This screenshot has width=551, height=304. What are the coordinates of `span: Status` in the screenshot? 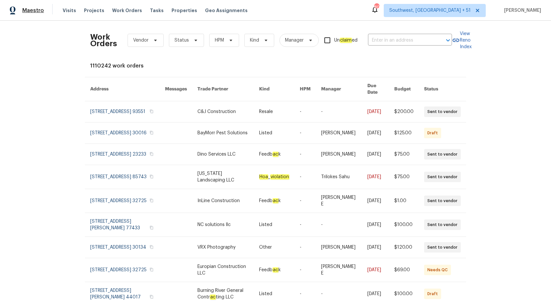 It's located at (182, 40).